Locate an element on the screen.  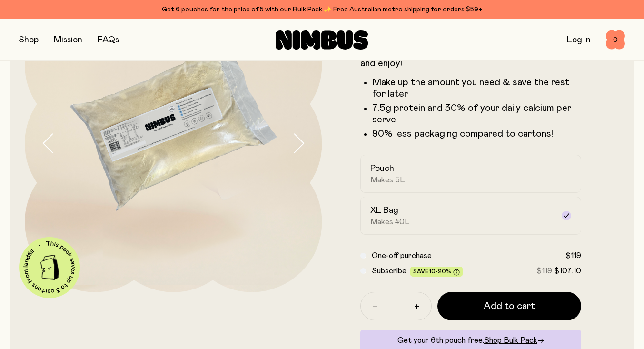
h2: Pouch is located at coordinates (382, 169).